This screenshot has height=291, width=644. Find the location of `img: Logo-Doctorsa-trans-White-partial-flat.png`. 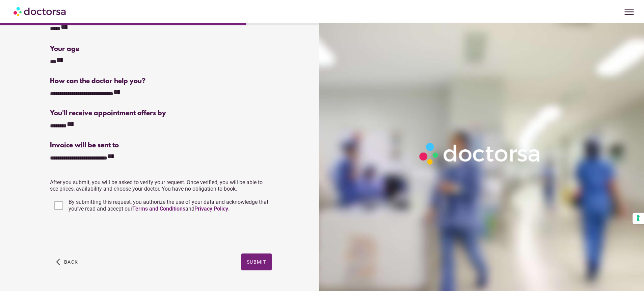

img: Logo-Doctorsa-trans-White-partial-flat.png is located at coordinates (480, 153).